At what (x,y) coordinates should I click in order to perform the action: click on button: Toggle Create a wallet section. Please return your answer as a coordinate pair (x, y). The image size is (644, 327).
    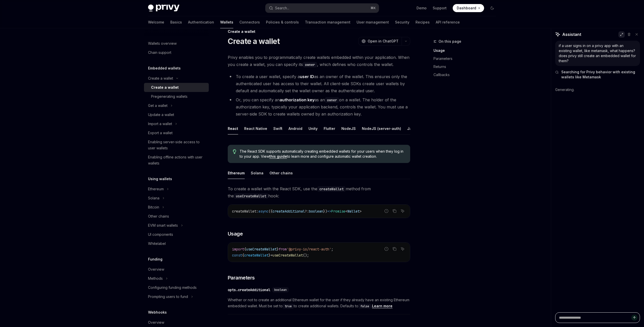
    Looking at the image, I should click on (176, 78).